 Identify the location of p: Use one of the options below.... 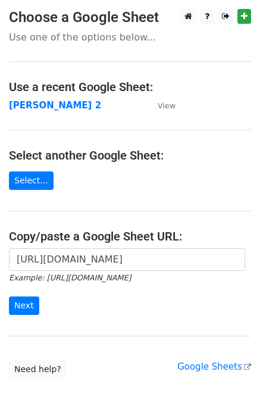
(130, 37).